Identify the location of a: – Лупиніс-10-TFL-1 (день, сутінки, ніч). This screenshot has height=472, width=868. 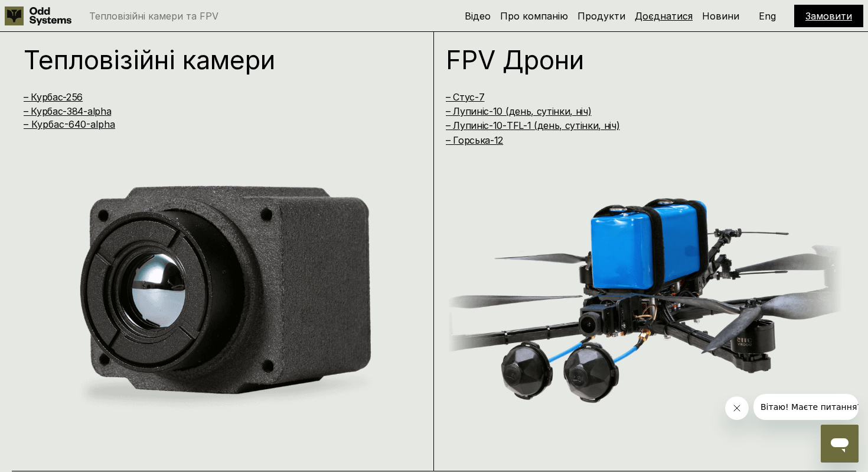
(533, 125).